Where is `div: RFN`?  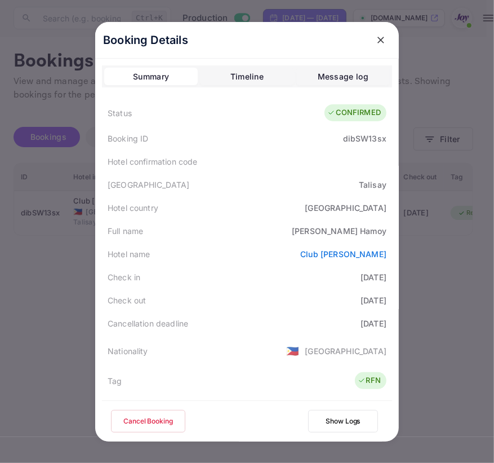 div: RFN is located at coordinates (369, 380).